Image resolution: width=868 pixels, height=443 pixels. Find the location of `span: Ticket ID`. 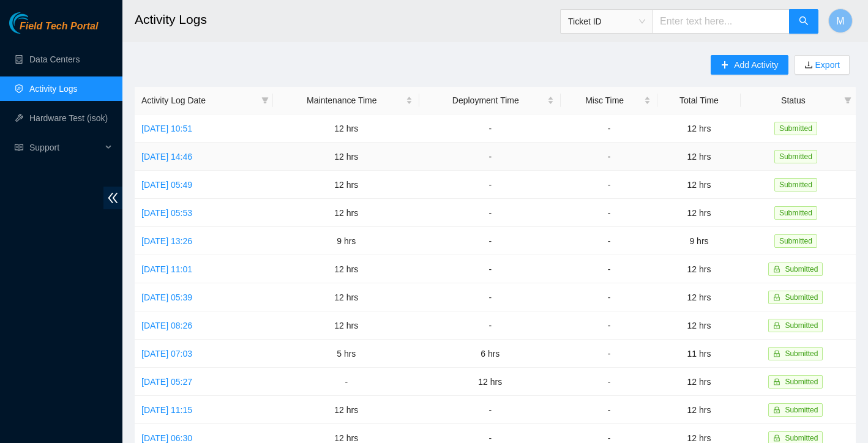

span: Ticket ID is located at coordinates (606, 21).